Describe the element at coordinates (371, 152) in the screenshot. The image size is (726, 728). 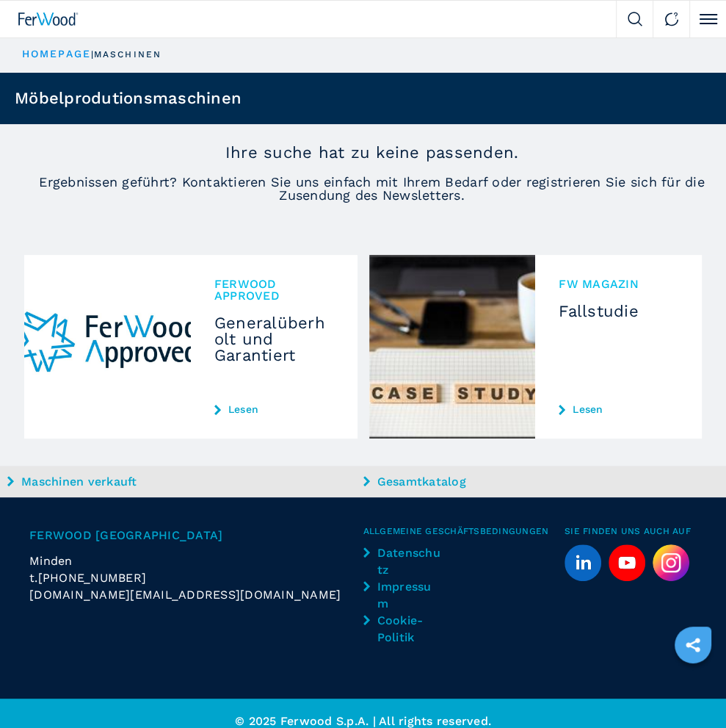
I see `p: Ihre suche hat zu keine passenden.` at that location.